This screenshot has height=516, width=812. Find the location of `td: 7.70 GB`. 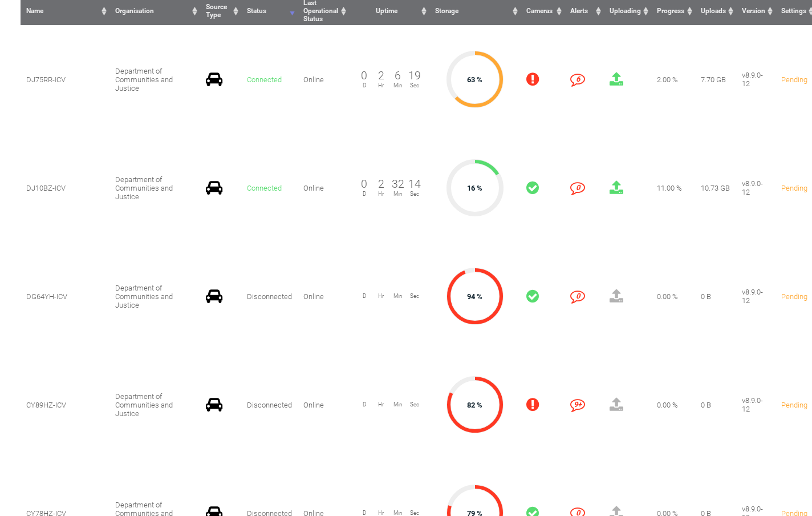

td: 7.70 GB is located at coordinates (716, 79).